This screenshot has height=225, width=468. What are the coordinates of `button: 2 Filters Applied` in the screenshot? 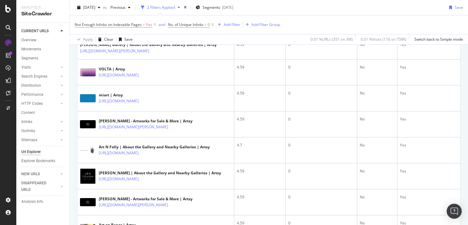 It's located at (160, 8).